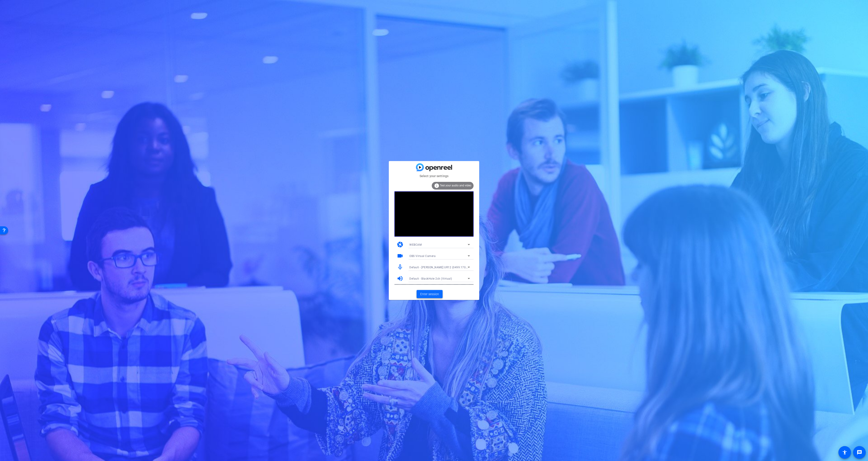 This screenshot has width=868, height=461. I want to click on mat-icon: videocam, so click(400, 256).